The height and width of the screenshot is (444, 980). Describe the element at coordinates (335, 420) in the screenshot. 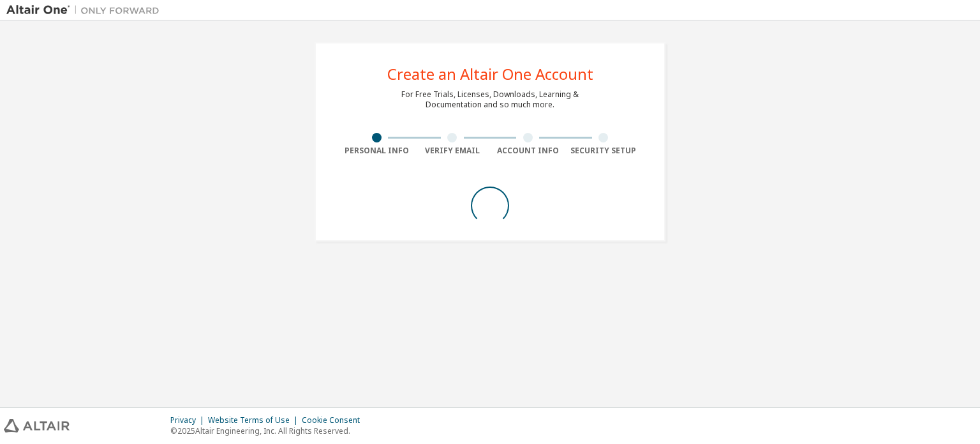

I see `div: Cookie Consent` at that location.